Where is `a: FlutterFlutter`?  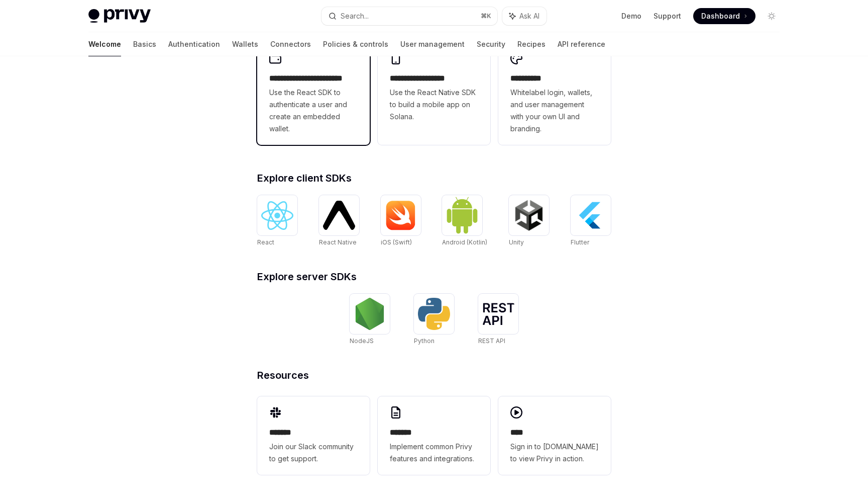 a: FlutterFlutter is located at coordinates (591, 221).